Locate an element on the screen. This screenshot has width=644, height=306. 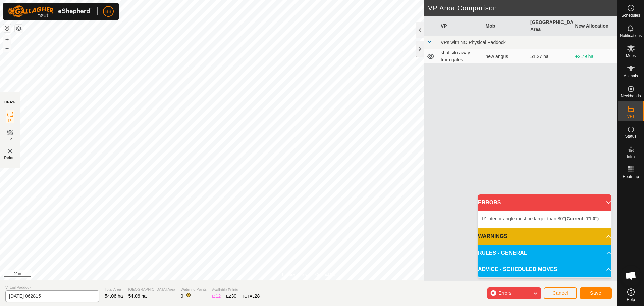
a: Help is located at coordinates (631, 294).